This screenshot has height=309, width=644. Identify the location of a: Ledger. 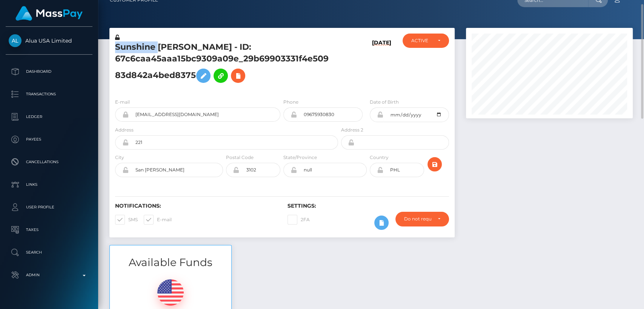
(49, 117).